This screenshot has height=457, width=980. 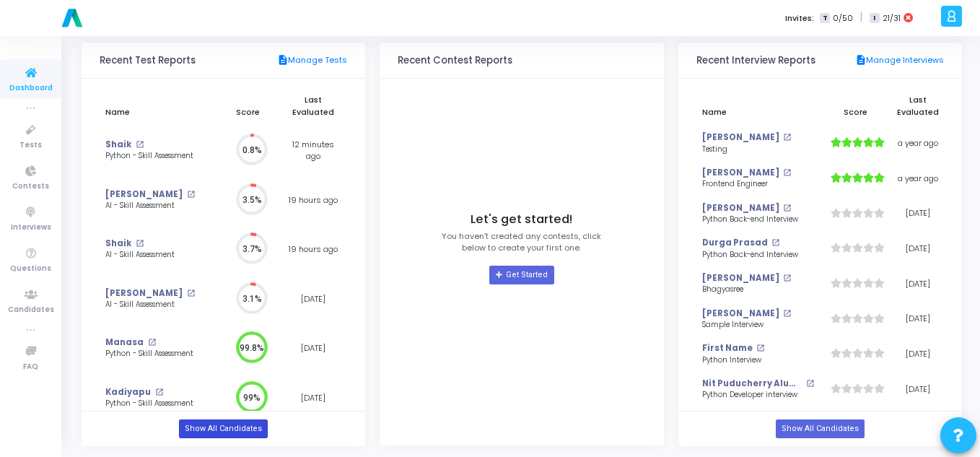 What do you see at coordinates (31, 310) in the screenshot?
I see `span: Candidates` at bounding box center [31, 310].